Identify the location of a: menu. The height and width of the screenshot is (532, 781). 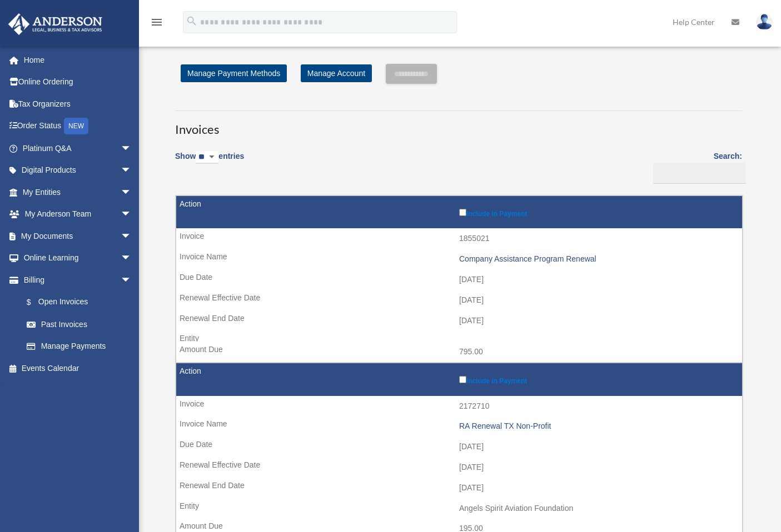
(157, 24).